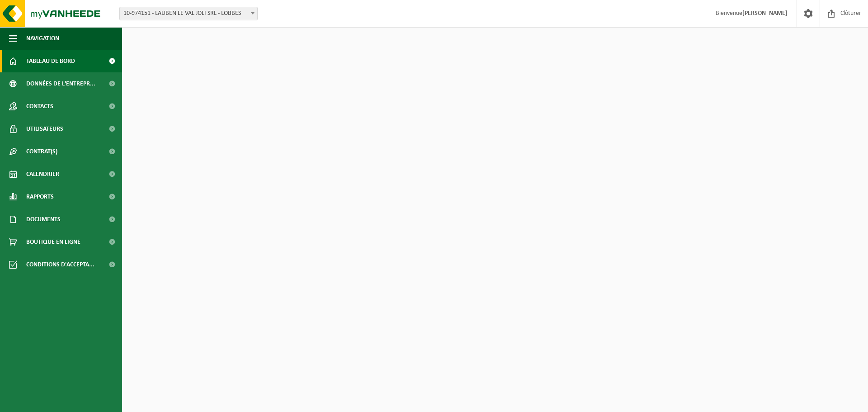 The image size is (868, 412). What do you see at coordinates (40, 197) in the screenshot?
I see `span: Rapports` at bounding box center [40, 197].